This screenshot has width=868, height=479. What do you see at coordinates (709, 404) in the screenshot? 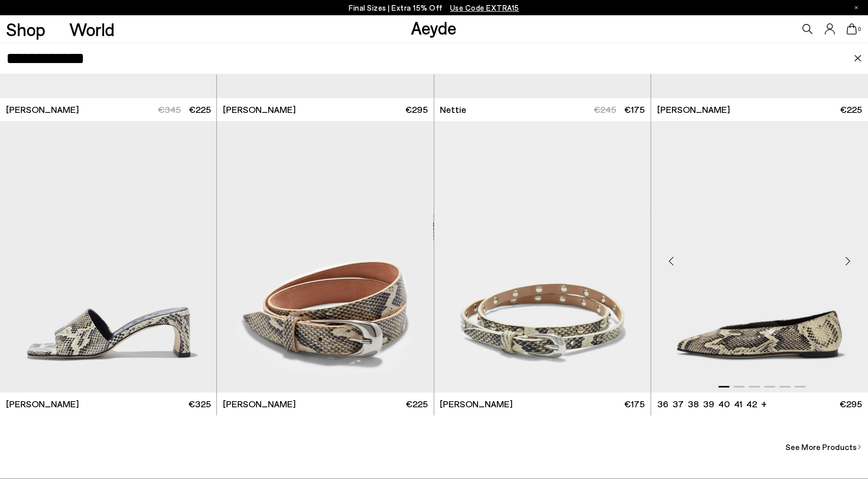
I see `li: 39` at bounding box center [709, 404].